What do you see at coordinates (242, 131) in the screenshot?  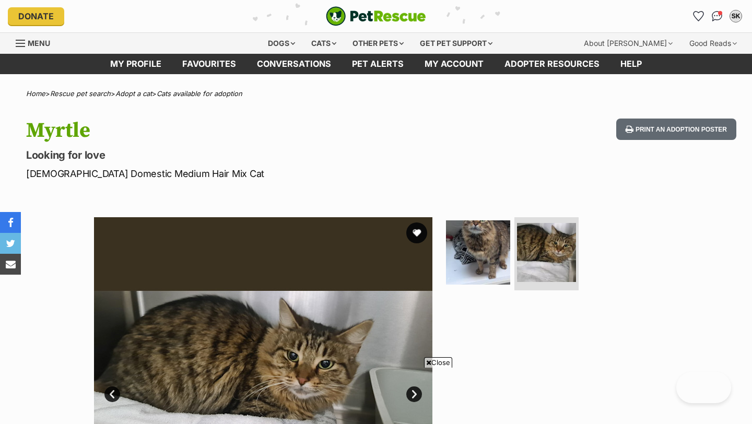 I see `h1: Myrtle` at bounding box center [242, 131].